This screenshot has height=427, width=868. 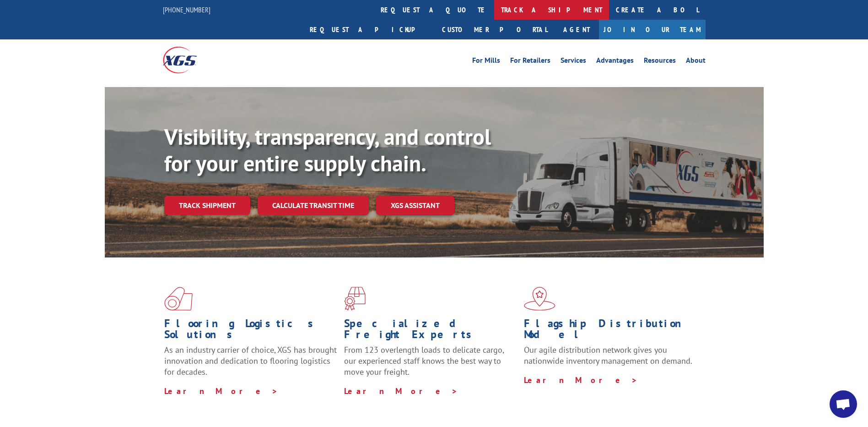 What do you see at coordinates (328, 150) in the screenshot?
I see `b: Visibility, transparency, and control for your entire supply chain.` at bounding box center [328, 150].